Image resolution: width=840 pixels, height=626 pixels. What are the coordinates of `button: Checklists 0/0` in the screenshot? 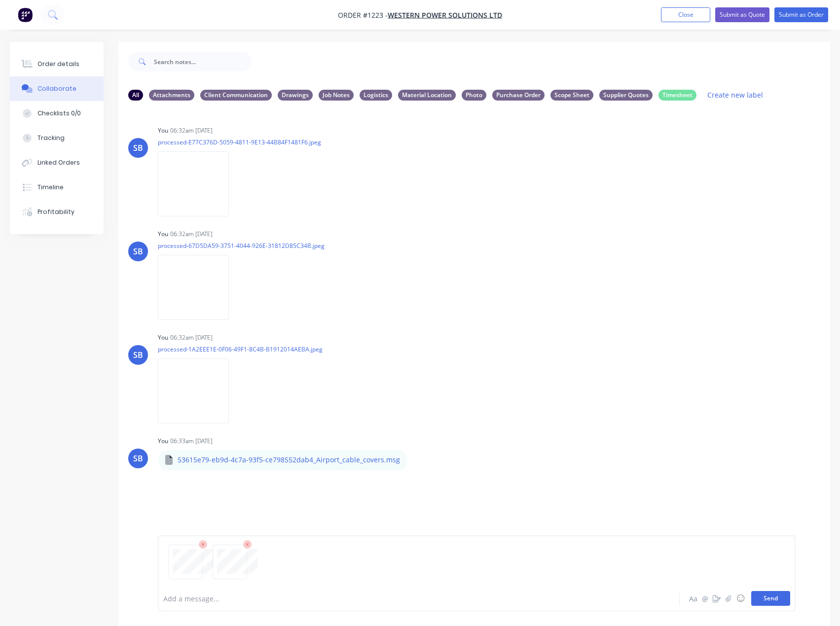 It's located at (57, 114).